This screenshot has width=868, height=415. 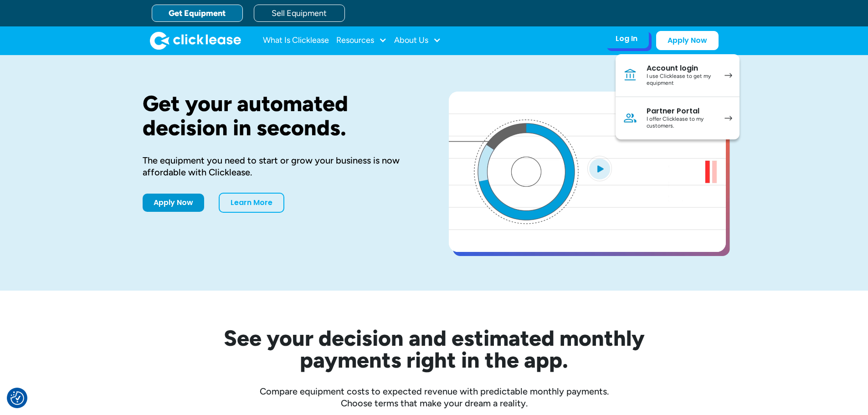 I want to click on div: Resources, so click(x=361, y=40).